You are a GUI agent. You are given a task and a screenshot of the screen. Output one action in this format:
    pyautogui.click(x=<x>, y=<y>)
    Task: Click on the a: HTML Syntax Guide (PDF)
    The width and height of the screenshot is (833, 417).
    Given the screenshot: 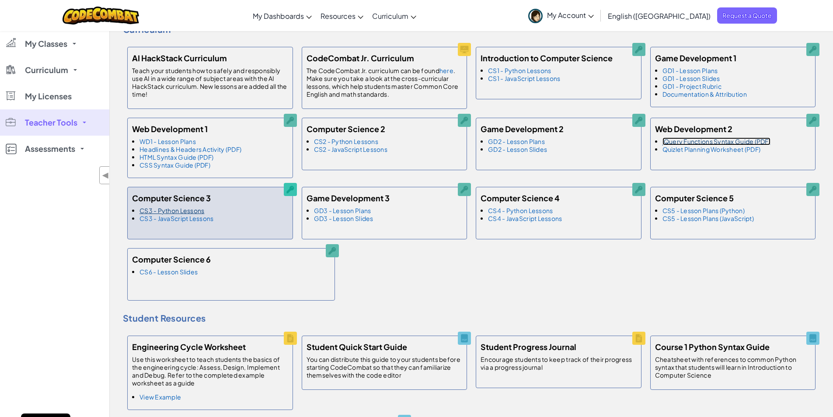 What is the action you would take?
    pyautogui.click(x=176, y=157)
    